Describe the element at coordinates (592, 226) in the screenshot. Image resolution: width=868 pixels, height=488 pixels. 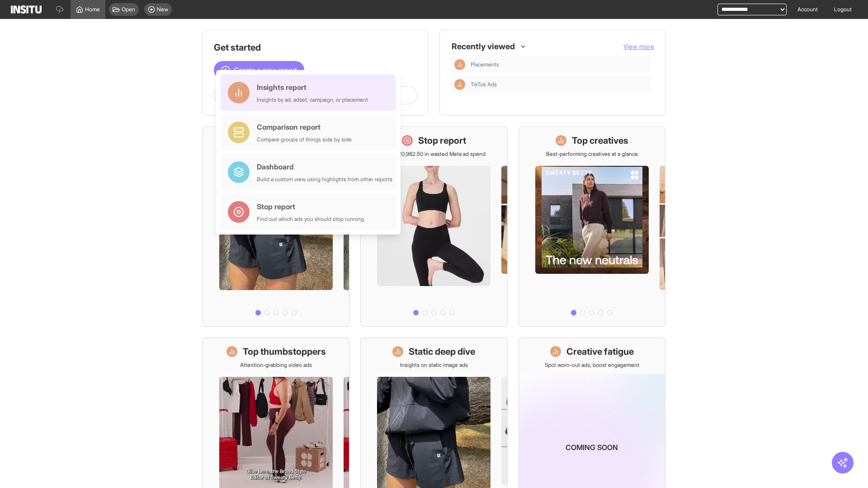
I see `a: Top creativesBest-performing creatives at a glance` at that location.